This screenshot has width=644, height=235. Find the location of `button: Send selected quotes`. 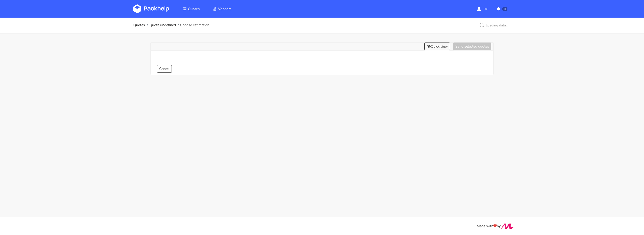

button: Send selected quotes is located at coordinates (472, 46).